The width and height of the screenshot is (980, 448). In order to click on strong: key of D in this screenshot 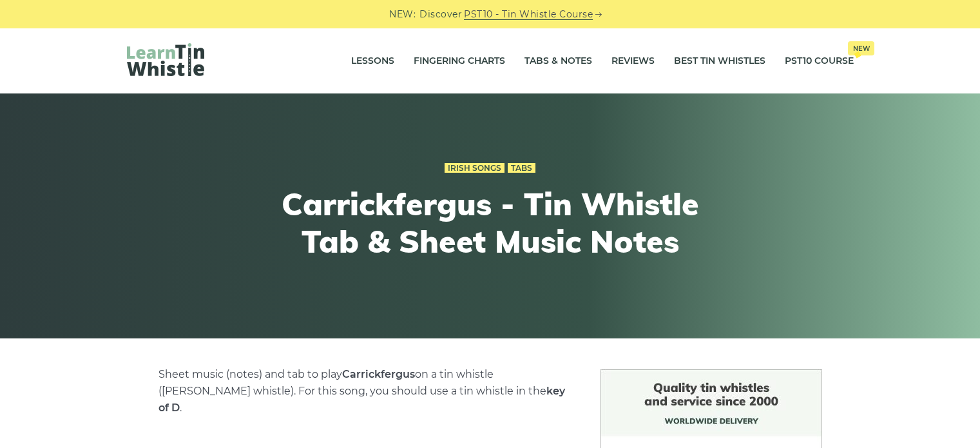, I will do `click(361, 398)`.